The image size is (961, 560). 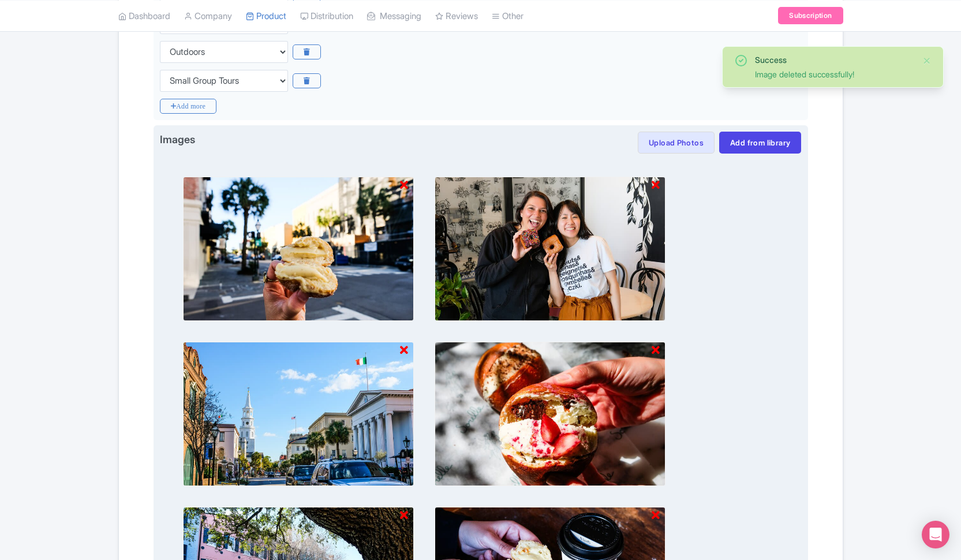 I want to click on img: lp4yiafyx8dda8o3t8ud.jpg, so click(x=298, y=414).